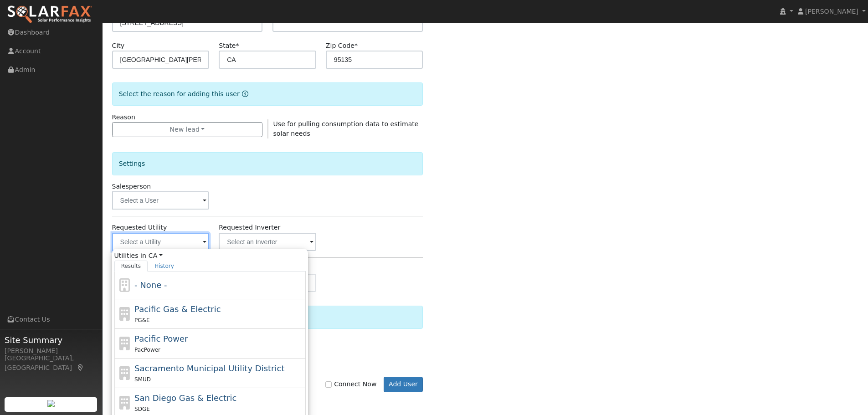  What do you see at coordinates (161, 242) in the screenshot?
I see `input: Select a Utility` at bounding box center [161, 242].